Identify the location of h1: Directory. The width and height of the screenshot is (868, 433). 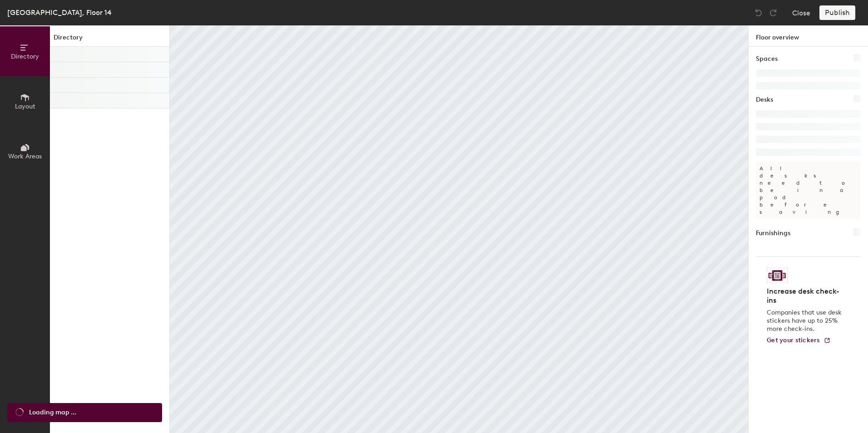
(109, 40).